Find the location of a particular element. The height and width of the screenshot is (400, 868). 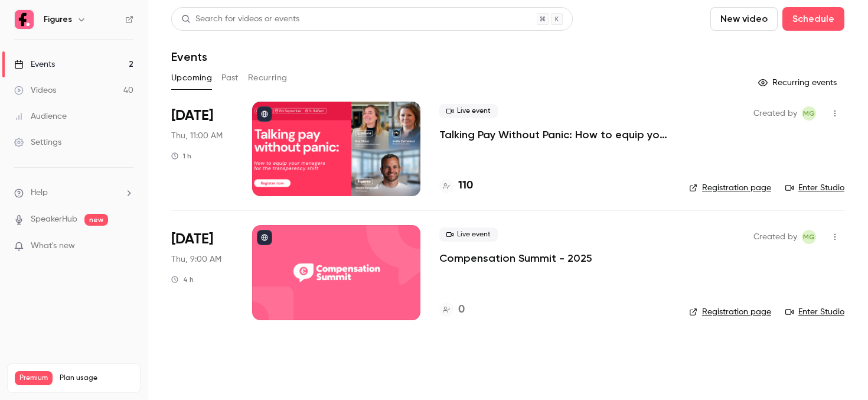

button: New video is located at coordinates (744, 19).